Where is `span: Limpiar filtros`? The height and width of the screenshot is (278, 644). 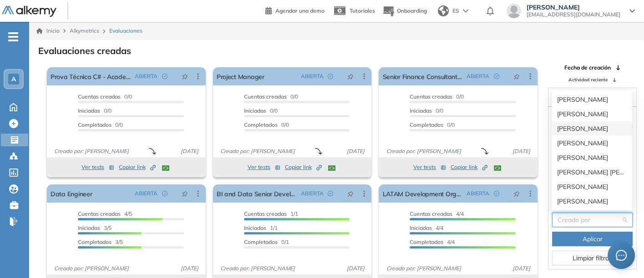
span: Limpiar filtros is located at coordinates (592, 258).